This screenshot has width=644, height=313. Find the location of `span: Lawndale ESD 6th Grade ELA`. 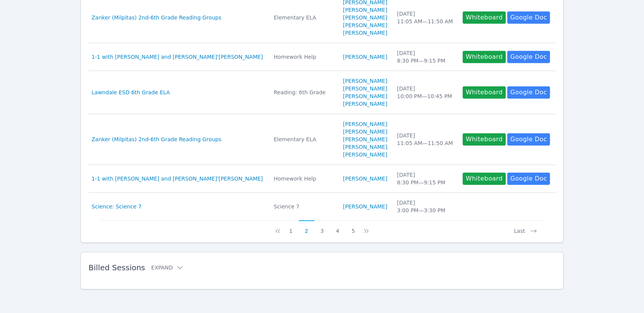

span: Lawndale ESD 6th Grade ELA is located at coordinates (131, 93).